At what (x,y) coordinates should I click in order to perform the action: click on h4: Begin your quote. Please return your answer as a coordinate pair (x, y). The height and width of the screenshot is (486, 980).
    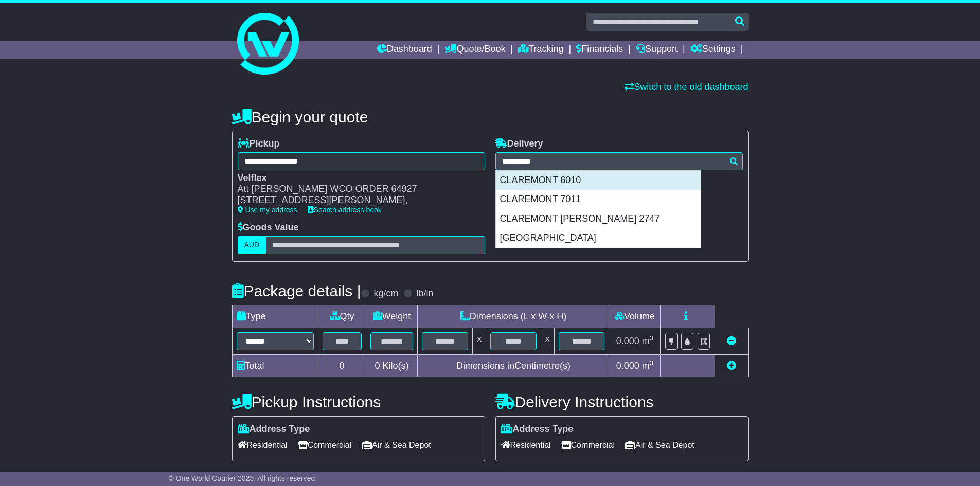
    Looking at the image, I should click on (490, 117).